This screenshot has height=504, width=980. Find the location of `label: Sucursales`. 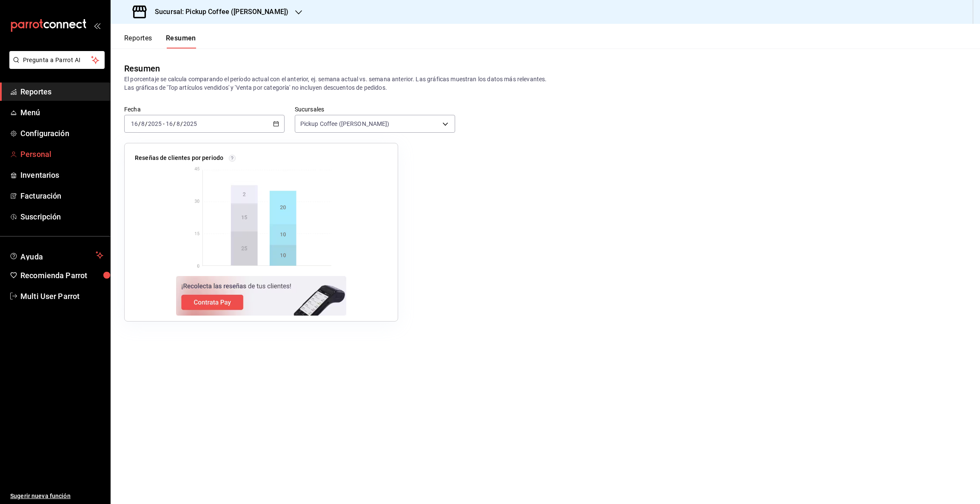

label: Sucursales is located at coordinates (375, 109).